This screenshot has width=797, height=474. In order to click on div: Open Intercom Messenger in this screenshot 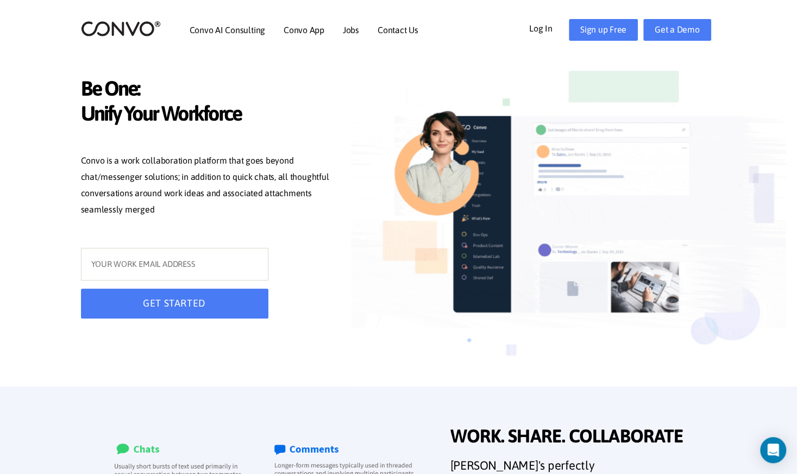, I will do `click(773, 450)`.